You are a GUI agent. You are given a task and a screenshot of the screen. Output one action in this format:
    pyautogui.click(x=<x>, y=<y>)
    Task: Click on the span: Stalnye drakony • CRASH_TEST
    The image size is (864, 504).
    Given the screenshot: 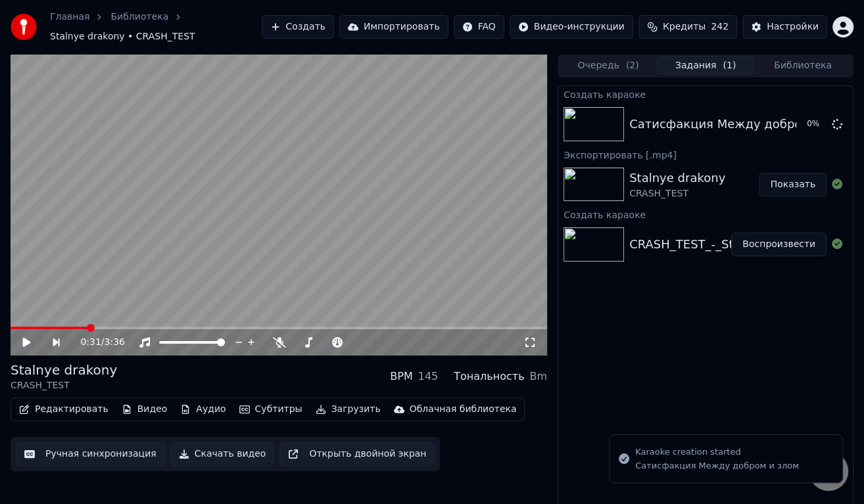 What is the action you would take?
    pyautogui.click(x=122, y=37)
    